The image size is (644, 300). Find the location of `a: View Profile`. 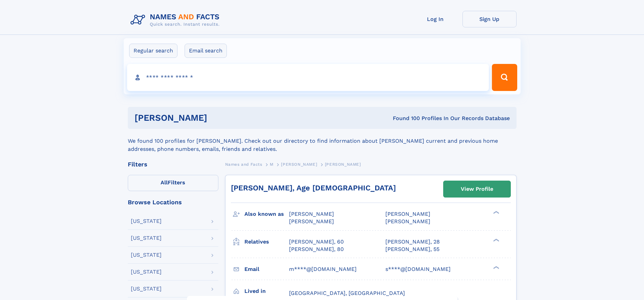

a: View Profile is located at coordinates (477, 189).